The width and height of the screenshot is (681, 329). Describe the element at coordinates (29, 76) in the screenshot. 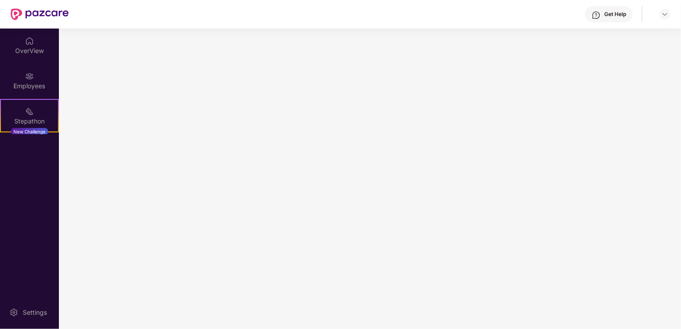

I see `img: svg+xml;base64,PHN2ZyBpZD0iRW1wbG95ZWVzIiB4bWxucz0iaHR0cDovL3d3dy53My5vcmcvMjAwMC9zdmciIHdpZHRoPS...` at that location.